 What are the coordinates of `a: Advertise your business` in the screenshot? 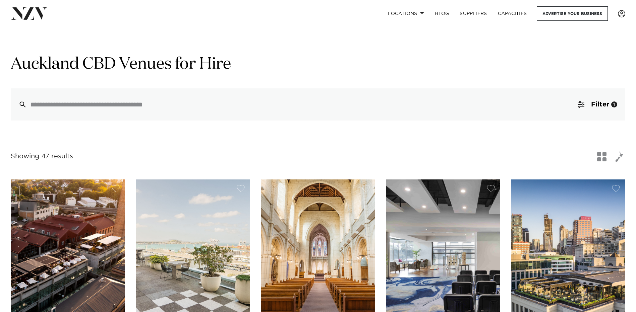 It's located at (572, 13).